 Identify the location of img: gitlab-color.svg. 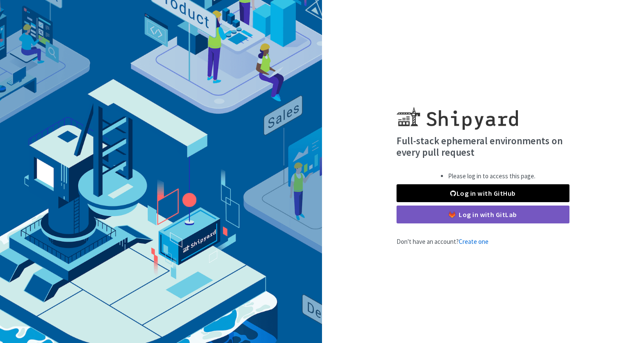
(452, 214).